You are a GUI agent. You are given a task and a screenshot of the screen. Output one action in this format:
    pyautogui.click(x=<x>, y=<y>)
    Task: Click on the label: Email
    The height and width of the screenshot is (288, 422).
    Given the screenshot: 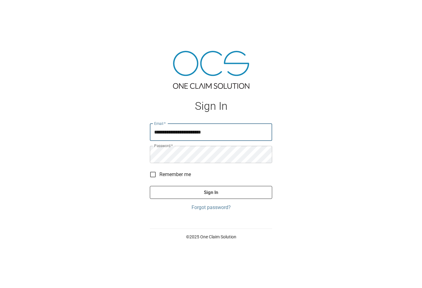 What is the action you would take?
    pyautogui.click(x=160, y=123)
    